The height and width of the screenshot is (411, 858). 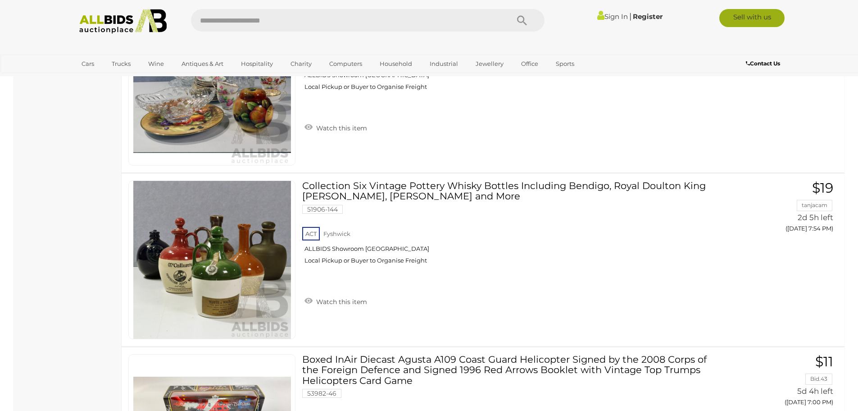 What do you see at coordinates (202, 64) in the screenshot?
I see `a: Antiques & Art` at bounding box center [202, 64].